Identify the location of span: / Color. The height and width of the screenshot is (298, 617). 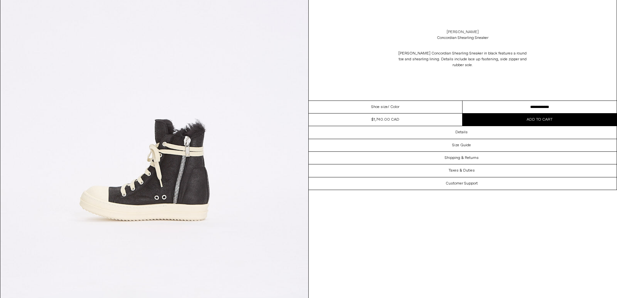
(393, 107).